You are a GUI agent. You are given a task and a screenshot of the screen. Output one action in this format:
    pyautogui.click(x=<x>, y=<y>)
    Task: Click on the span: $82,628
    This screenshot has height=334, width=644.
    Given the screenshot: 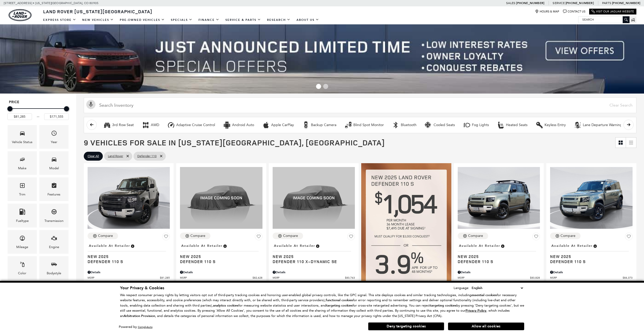 What is the action you would take?
    pyautogui.click(x=257, y=278)
    